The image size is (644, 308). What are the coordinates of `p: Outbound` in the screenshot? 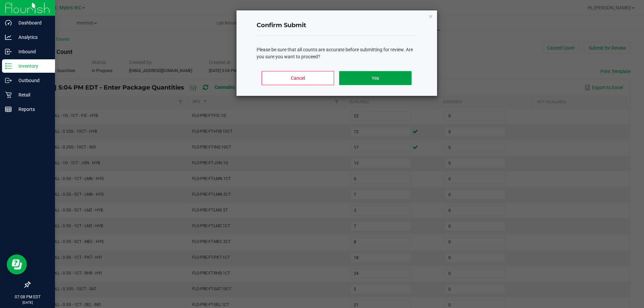 It's located at (32, 80).